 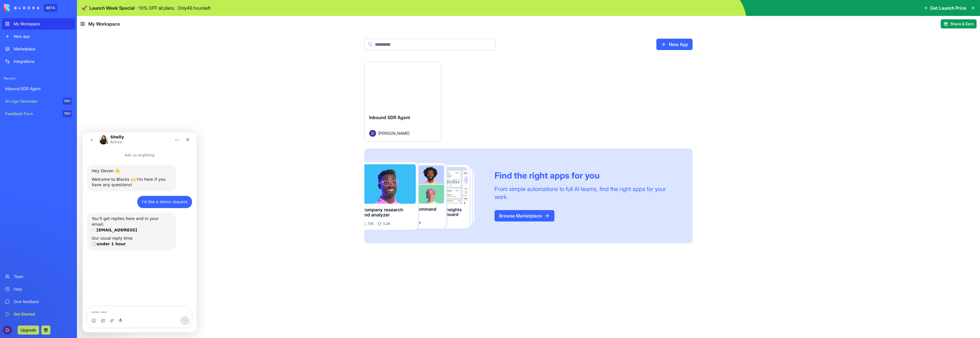 I want to click on img: Profile image for Shelly, so click(x=21, y=8).